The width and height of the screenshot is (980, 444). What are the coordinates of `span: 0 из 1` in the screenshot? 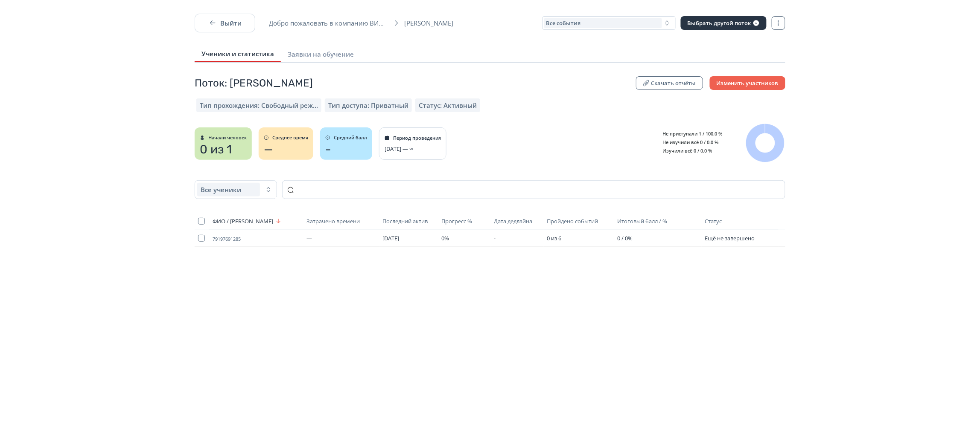 It's located at (216, 150).